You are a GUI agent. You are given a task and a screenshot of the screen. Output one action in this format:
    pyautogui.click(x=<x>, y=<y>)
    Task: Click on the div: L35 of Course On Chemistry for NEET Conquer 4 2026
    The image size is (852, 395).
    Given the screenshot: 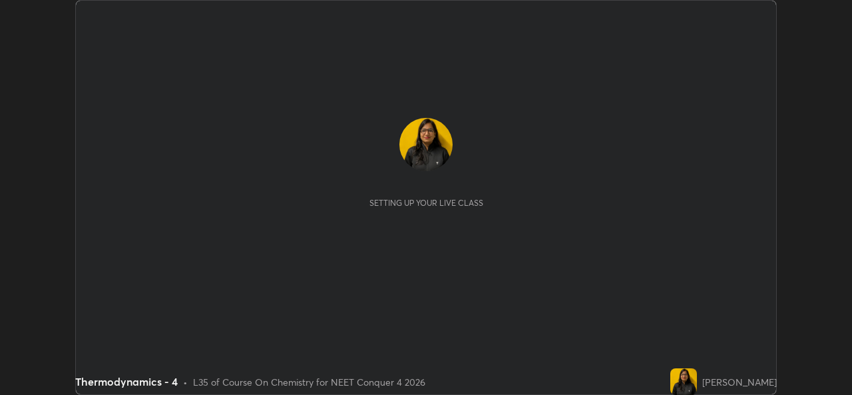 What is the action you would take?
    pyautogui.click(x=309, y=381)
    